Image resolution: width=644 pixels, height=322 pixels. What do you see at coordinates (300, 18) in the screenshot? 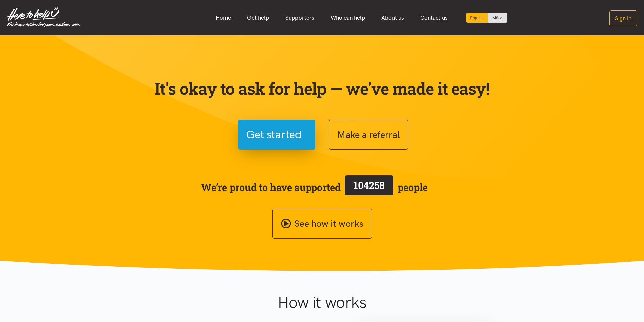
I see `a: Supporters` at bounding box center [300, 18].